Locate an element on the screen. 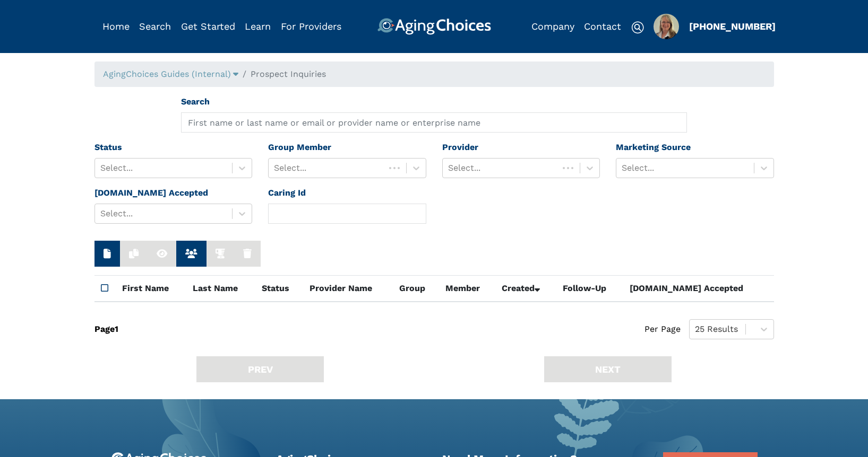 The width and height of the screenshot is (868, 457). button: PREV is located at coordinates (260, 369).